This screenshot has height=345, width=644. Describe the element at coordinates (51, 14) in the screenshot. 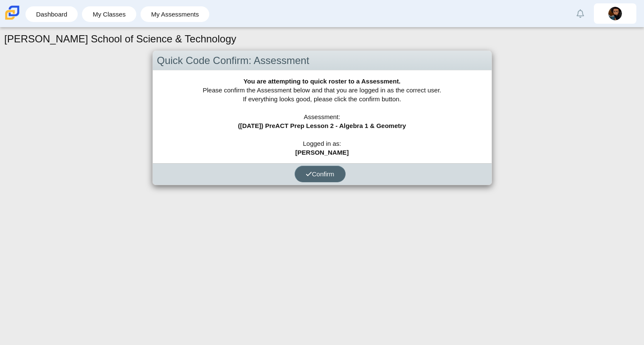

I see `a: Dashboard` at that location.